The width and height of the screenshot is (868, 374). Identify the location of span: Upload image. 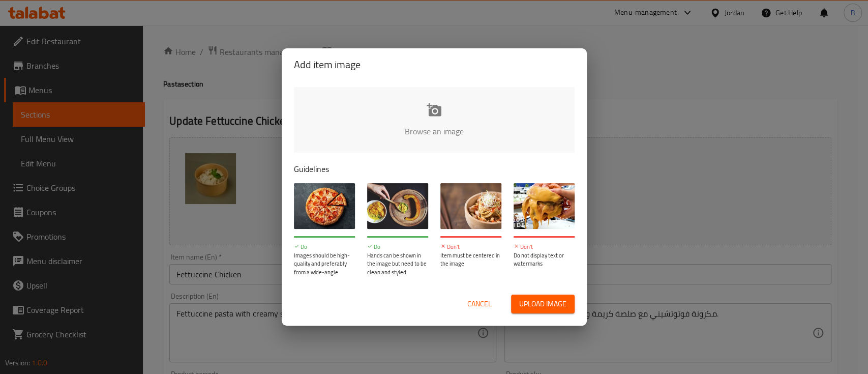
(543, 303).